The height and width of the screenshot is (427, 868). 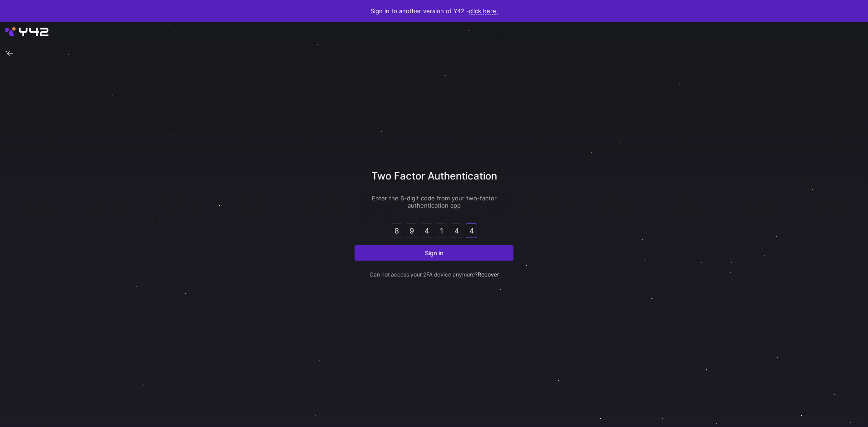 What do you see at coordinates (487, 274) in the screenshot?
I see `a: Recover` at bounding box center [487, 274].